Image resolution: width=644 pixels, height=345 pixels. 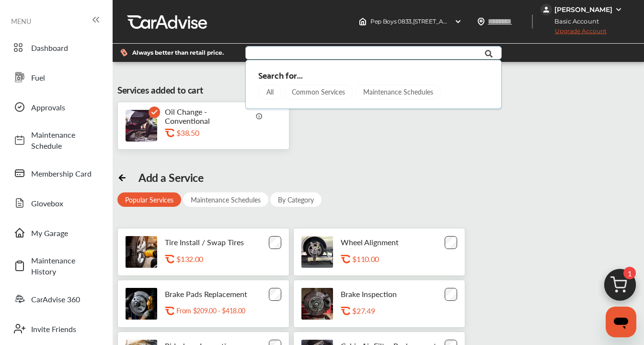 What do you see at coordinates (64, 266) in the screenshot?
I see `span: Maintenance History` at bounding box center [64, 266].